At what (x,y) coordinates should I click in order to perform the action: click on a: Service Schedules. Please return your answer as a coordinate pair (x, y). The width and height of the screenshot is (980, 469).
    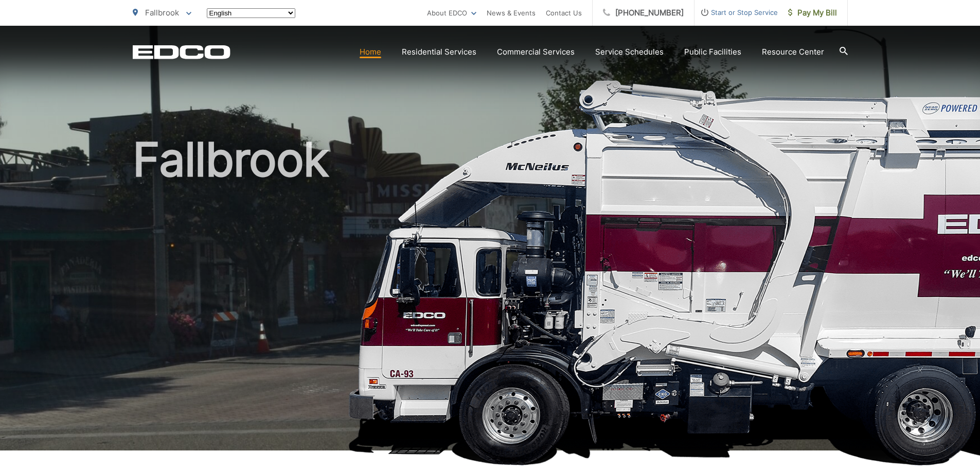
    Looking at the image, I should click on (629, 52).